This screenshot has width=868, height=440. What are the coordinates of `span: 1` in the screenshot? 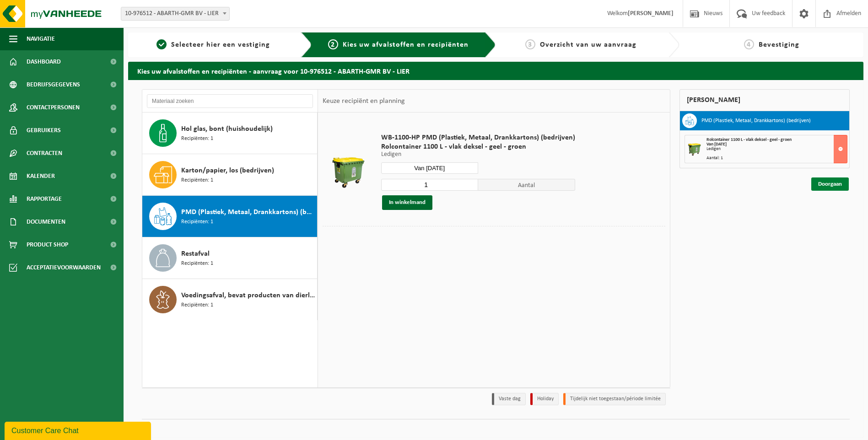 It's located at (162, 44).